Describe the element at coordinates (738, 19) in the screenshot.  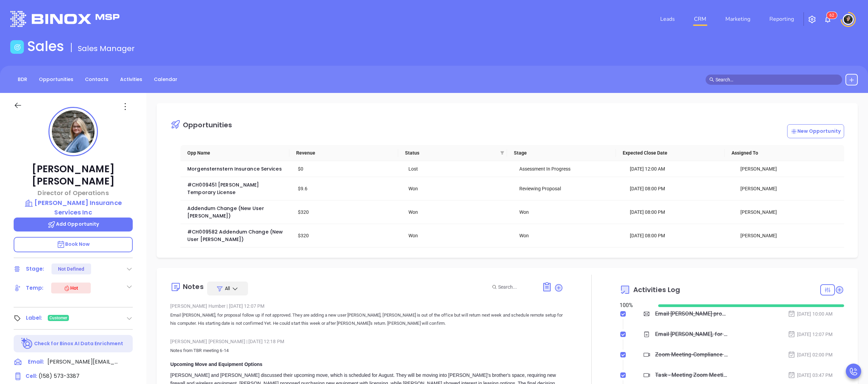
I see `a: Marketing` at that location.